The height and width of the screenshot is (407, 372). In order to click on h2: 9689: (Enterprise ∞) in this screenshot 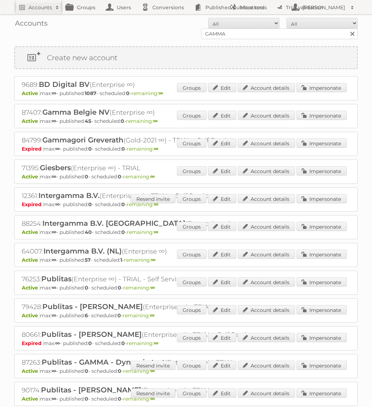, I will do `click(146, 85)`.